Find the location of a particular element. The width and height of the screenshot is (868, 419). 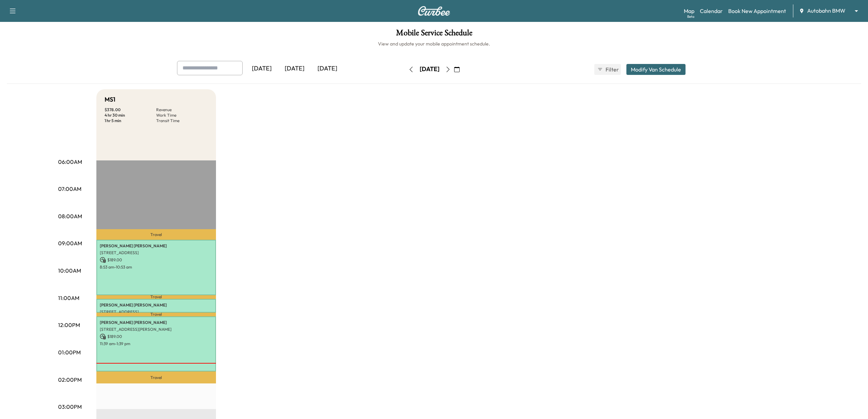

p: 09:00AM is located at coordinates (70, 243).